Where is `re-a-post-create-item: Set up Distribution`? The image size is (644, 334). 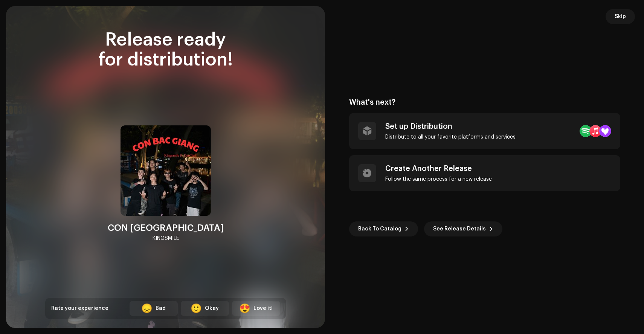
re-a-post-create-item: Set up Distribution is located at coordinates (484, 131).